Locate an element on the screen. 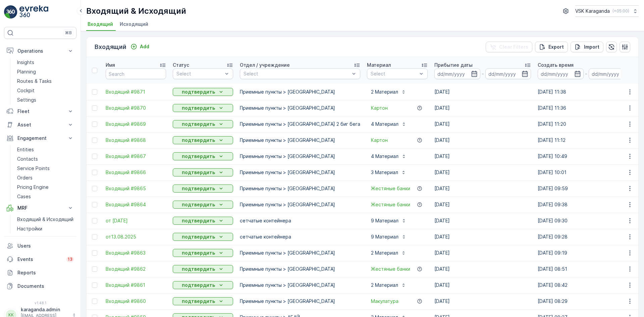 The width and height of the screenshot is (644, 317). p: Routes & Tasks is located at coordinates (35, 81).